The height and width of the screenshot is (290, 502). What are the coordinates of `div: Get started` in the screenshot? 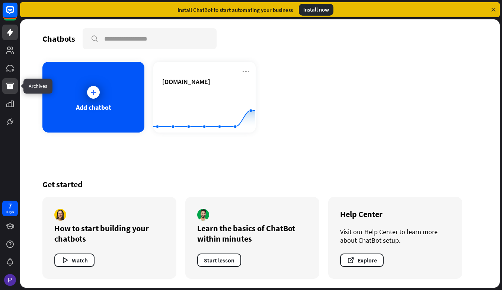 It's located at (260, 184).